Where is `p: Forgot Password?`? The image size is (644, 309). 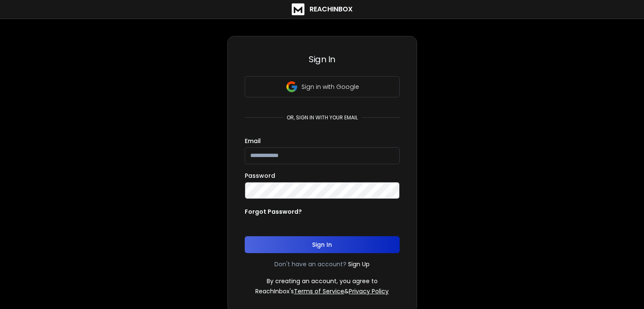 p: Forgot Password? is located at coordinates (273, 212).